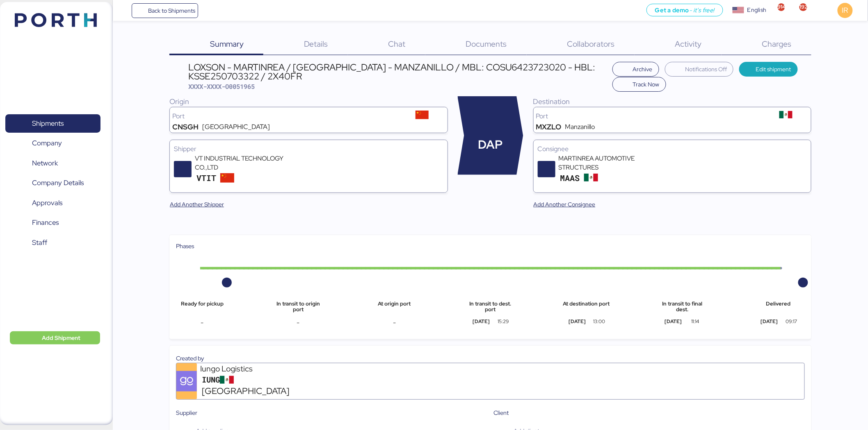  I want to click on span: Finances, so click(45, 223).